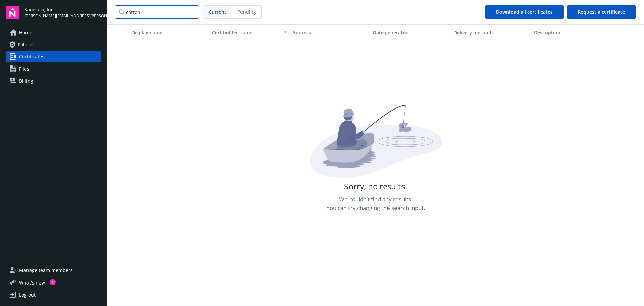  Describe the element at coordinates (24, 69) in the screenshot. I see `span: Files` at that location.